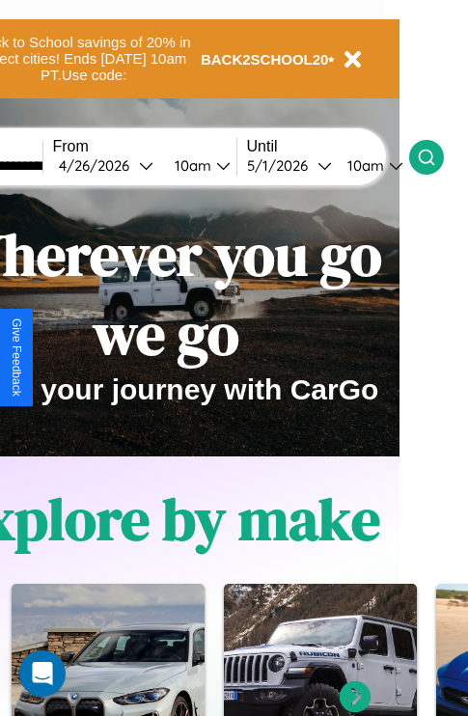 This screenshot has width=468, height=716. Describe the element at coordinates (328, 147) in the screenshot. I see `label: Until` at that location.